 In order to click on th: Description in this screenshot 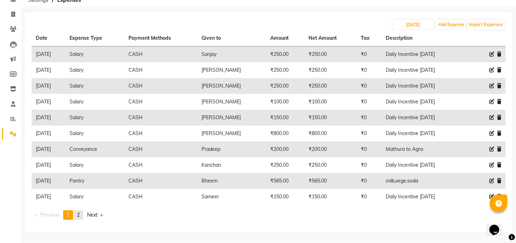, I will do `click(423, 38)`.